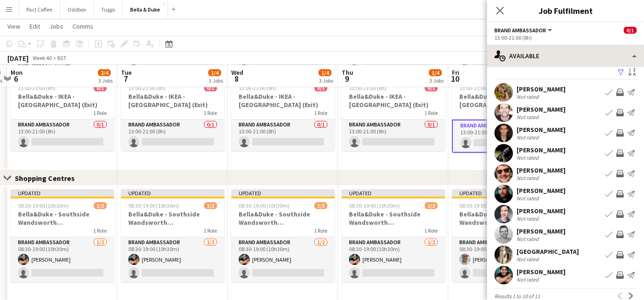 The image size is (644, 300). Describe the element at coordinates (565, 37) in the screenshot. I see `div: 13:00-21:00 (8h)` at that location.